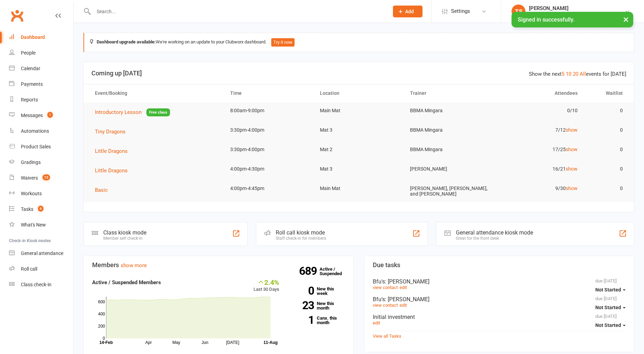 The width and height of the screenshot is (644, 354). I want to click on th: Attendees, so click(539, 93).